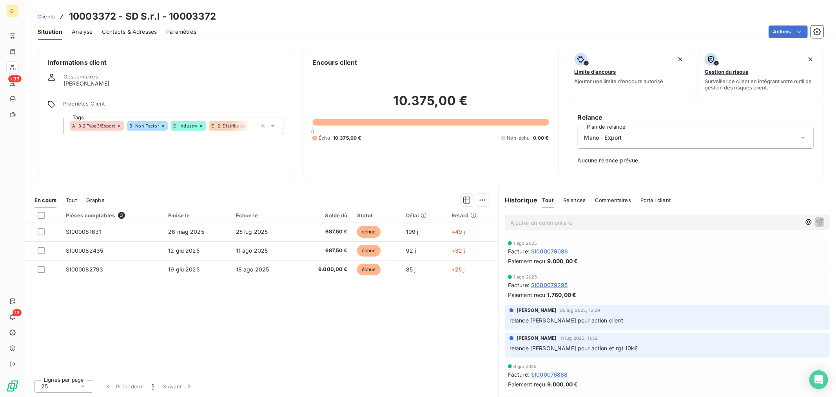  I want to click on span: En cours, so click(45, 200).